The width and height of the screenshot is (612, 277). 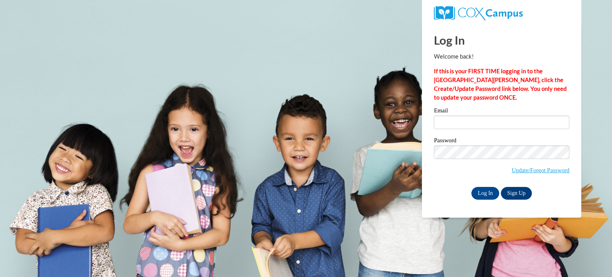 What do you see at coordinates (478, 12) in the screenshot?
I see `a: COX Campus` at bounding box center [478, 12].